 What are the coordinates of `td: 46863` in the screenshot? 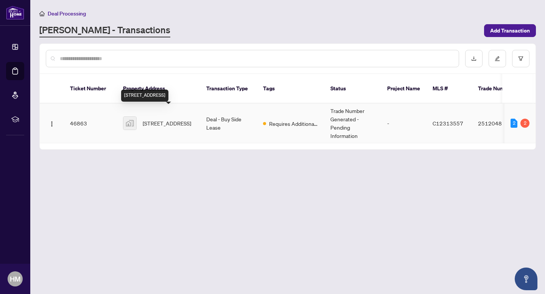 It's located at (90, 123).